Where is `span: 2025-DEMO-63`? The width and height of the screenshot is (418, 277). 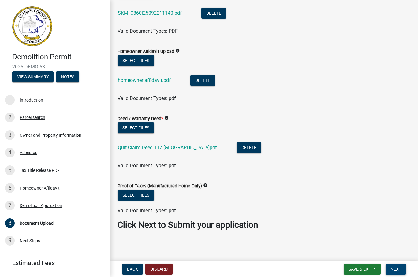
span: 2025-DEMO-63 is located at coordinates (55, 67).